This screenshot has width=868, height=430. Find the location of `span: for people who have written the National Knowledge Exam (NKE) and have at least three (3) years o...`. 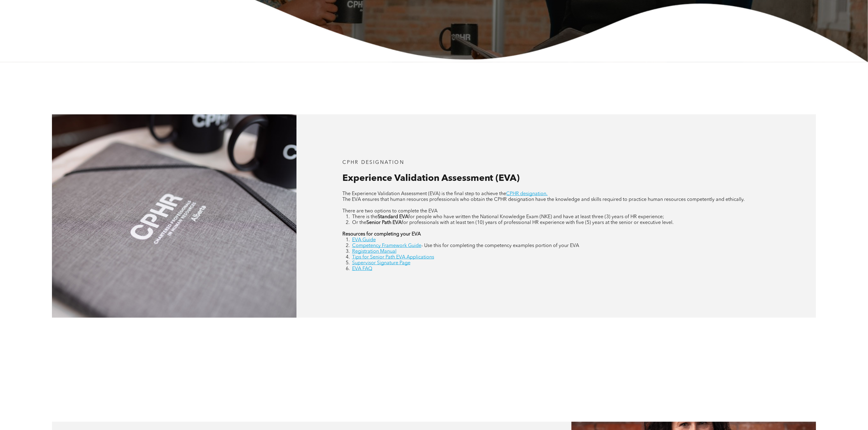

span: for people who have written the National Knowledge Exam (NKE) and have at least three (3) years o... is located at coordinates (536, 217).